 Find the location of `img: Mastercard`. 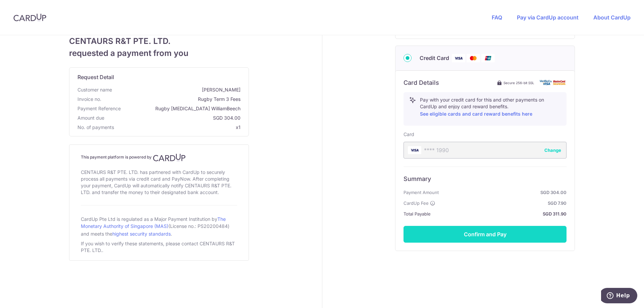

img: Mastercard is located at coordinates (473, 58).